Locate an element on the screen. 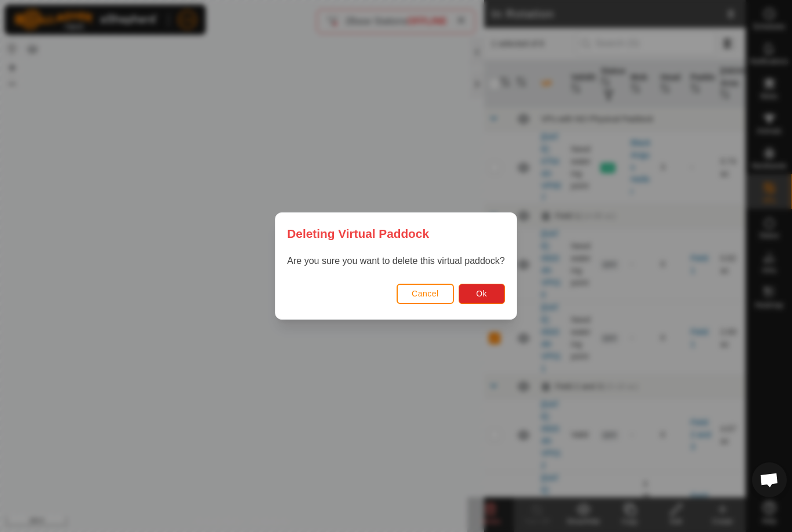 This screenshot has height=532, width=792. span: Cancel is located at coordinates (425, 293).